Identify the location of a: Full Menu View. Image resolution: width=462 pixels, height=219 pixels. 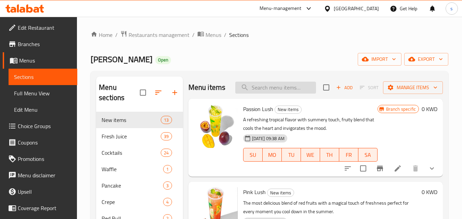
(43, 93).